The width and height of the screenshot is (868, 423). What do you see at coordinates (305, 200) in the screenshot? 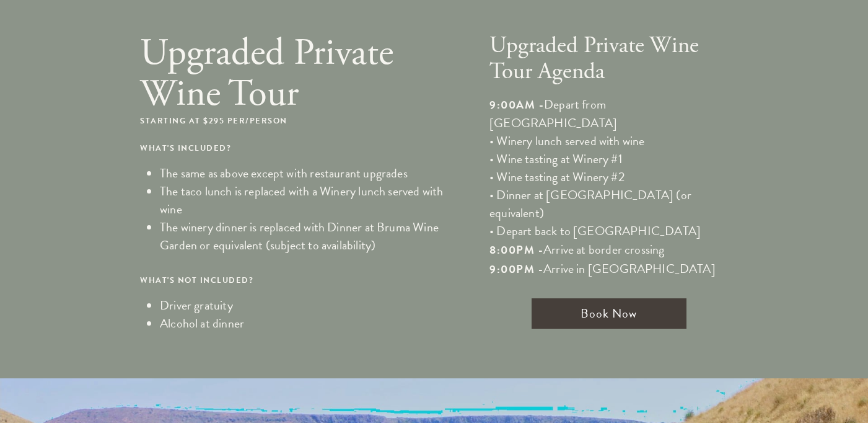
I see `li: The taco lunch is replaced with a Winery lunch served with wine` at bounding box center [305, 200].